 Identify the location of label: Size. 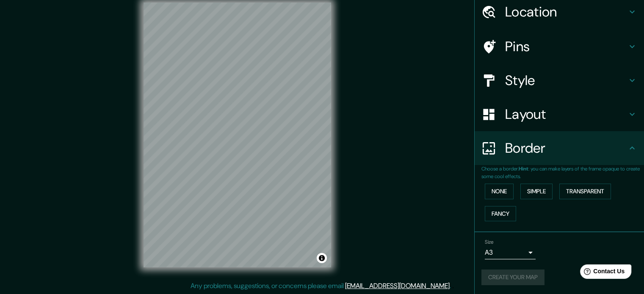
(489, 242).